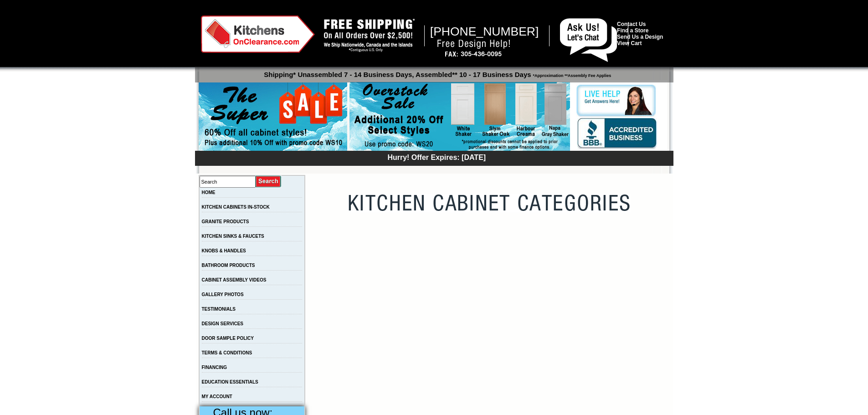 The height and width of the screenshot is (415, 868). I want to click on a: Find a Store, so click(633, 30).